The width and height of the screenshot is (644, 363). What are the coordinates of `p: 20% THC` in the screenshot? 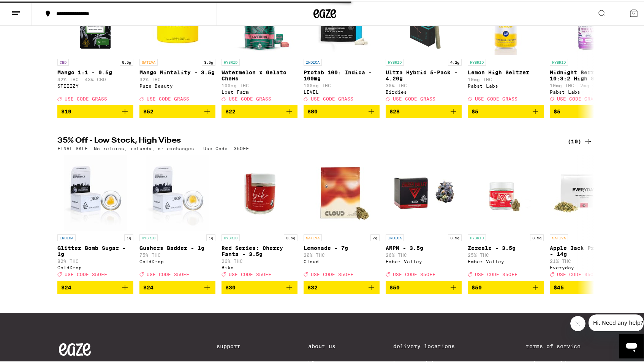 It's located at (341, 254).